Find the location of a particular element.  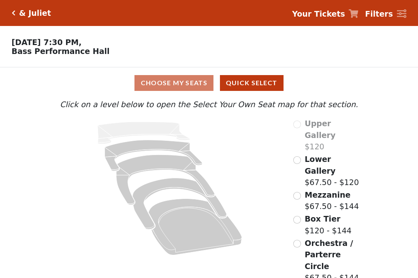

strong: Your Tickets is located at coordinates (318, 14).